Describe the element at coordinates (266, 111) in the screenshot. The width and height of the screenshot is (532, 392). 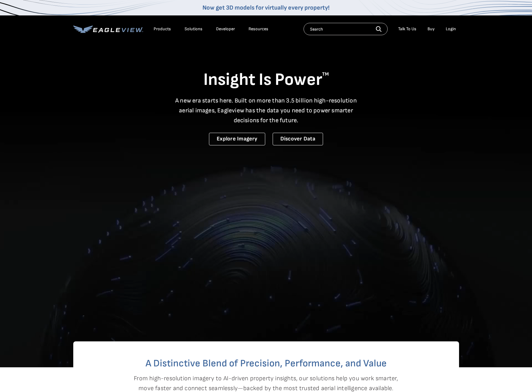
I see `p: A new era starts here. Built on more than 3.5 billion high-resolution aerial images, Eagleview ha...` at that location.